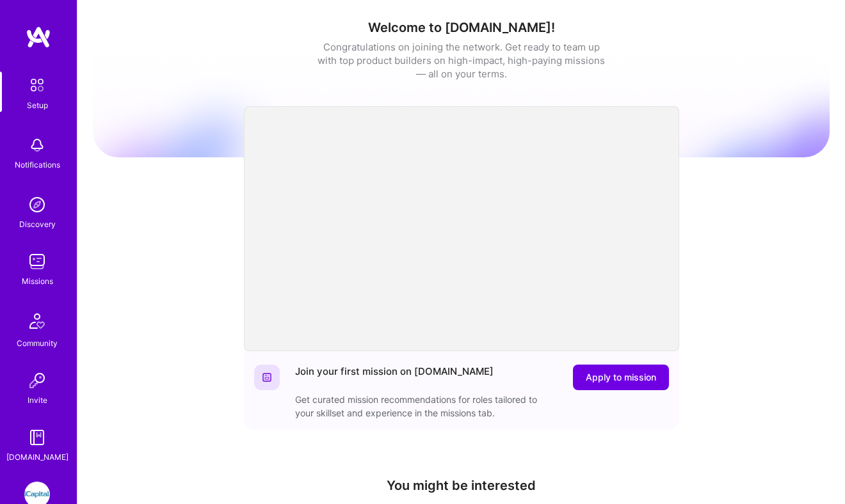 The height and width of the screenshot is (504, 845). I want to click on img: guide book, so click(37, 437).